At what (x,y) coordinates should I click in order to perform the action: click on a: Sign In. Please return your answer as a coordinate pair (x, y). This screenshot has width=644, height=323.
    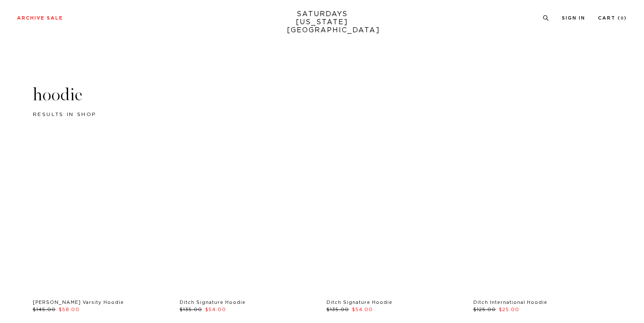
    Looking at the image, I should click on (573, 18).